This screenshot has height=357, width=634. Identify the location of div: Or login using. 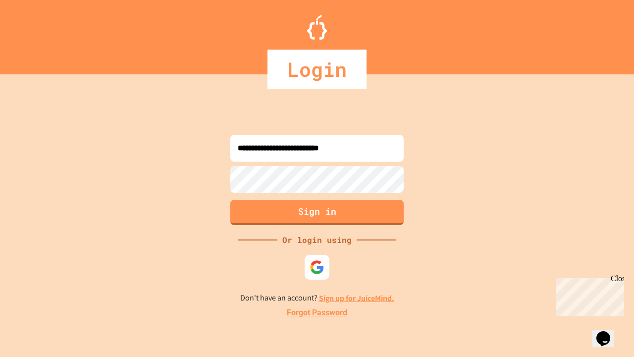
(317, 240).